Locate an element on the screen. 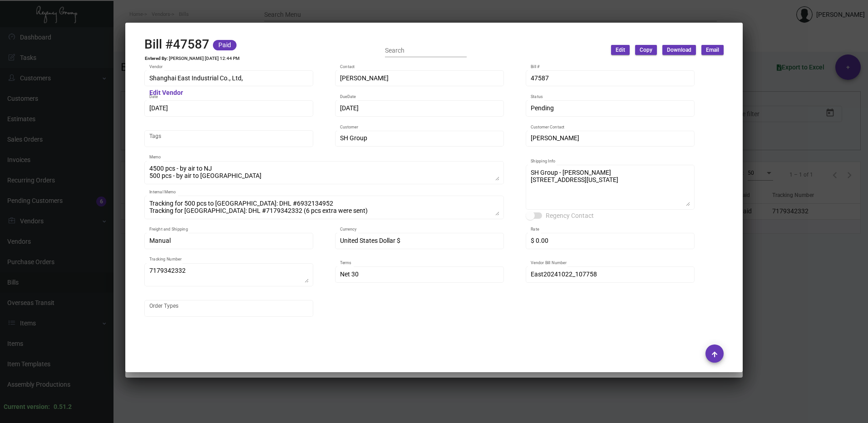 The image size is (868, 423). button: Edit is located at coordinates (620, 50).